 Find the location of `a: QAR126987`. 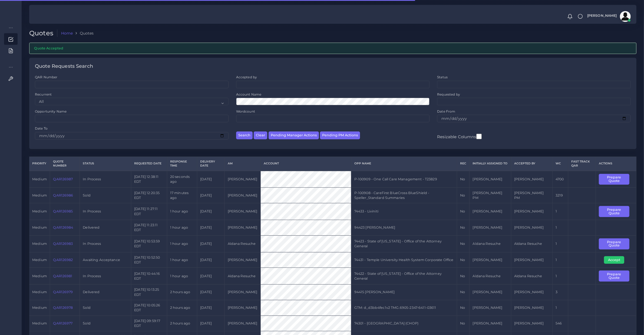

a: QAR126987 is located at coordinates (63, 179).